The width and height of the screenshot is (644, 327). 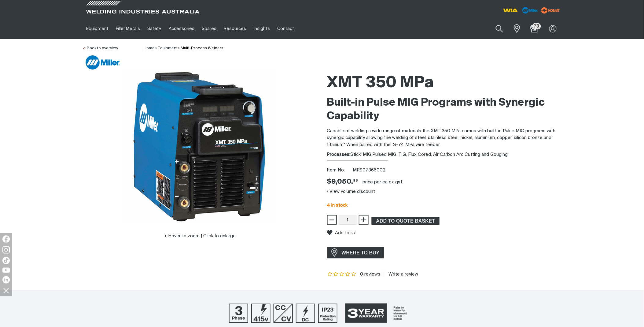 I want to click on div: Stick, MIG,, so click(x=445, y=155).